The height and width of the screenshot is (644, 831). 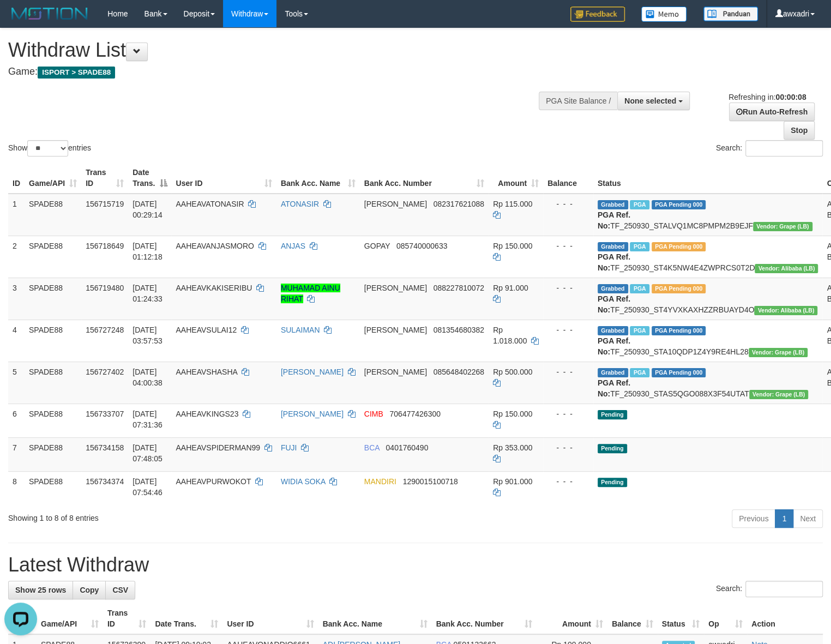 What do you see at coordinates (708, 382) in the screenshot?
I see `td: TF_250930_STAS5QGO088X3F54UTAT` at bounding box center [708, 382].